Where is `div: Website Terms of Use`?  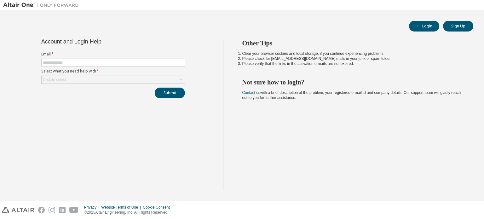 div: Website Terms of Use is located at coordinates (122, 207).